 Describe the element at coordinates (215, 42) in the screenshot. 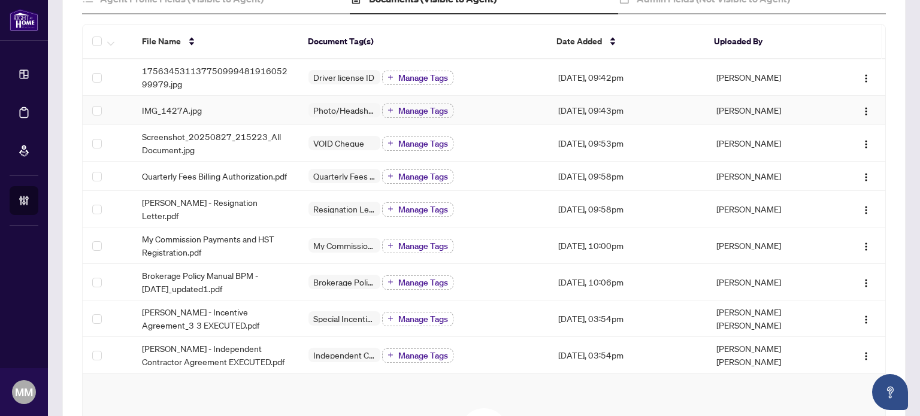

I see `th: File Name` at that location.